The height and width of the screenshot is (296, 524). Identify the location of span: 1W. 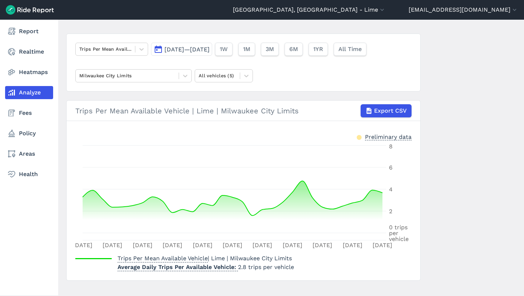
(224, 49).